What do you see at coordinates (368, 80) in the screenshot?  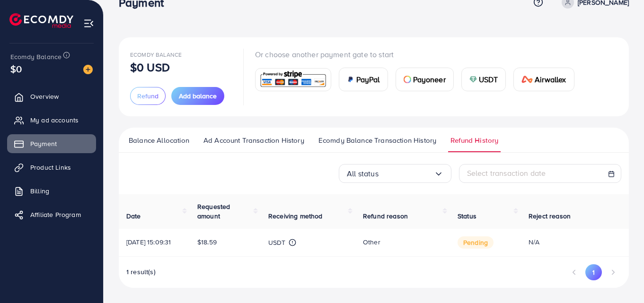 I see `span: PayPal` at bounding box center [368, 80].